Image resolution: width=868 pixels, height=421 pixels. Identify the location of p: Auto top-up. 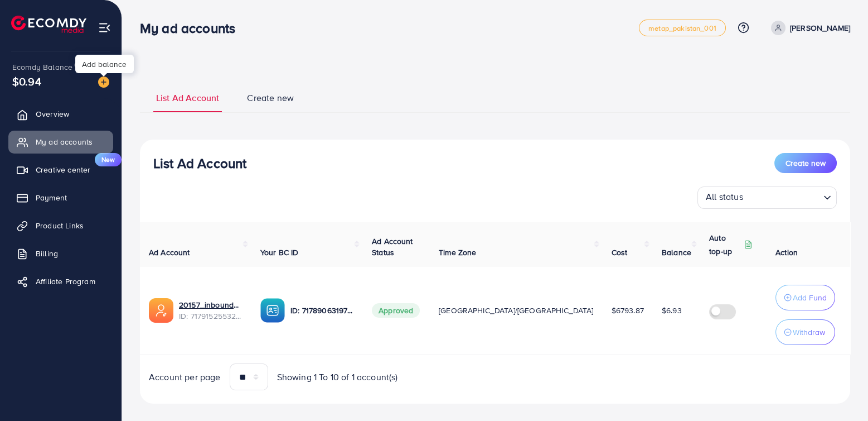
(725, 244).